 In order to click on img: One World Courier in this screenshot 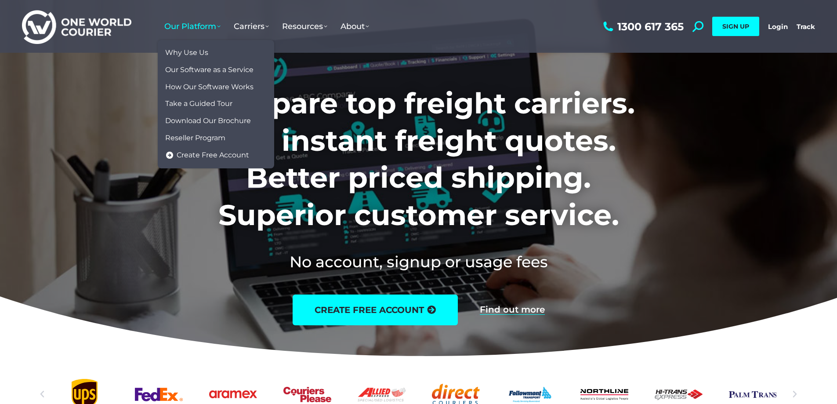, I will do `click(76, 26)`.